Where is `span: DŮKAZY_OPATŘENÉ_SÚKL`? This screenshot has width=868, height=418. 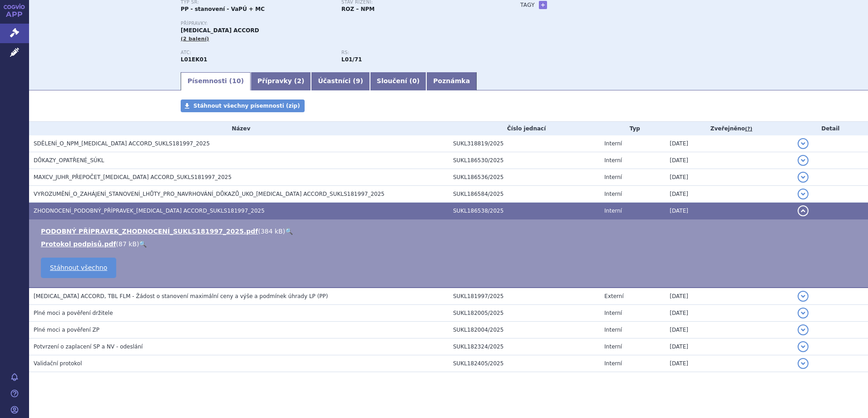
span: DŮKAZY_OPATŘENÉ_SÚKL is located at coordinates (69, 160).